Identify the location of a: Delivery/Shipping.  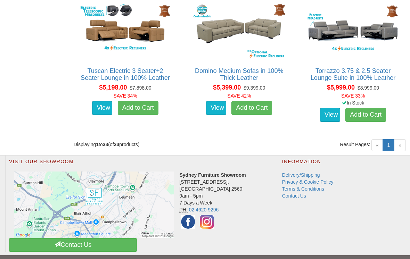
(301, 175).